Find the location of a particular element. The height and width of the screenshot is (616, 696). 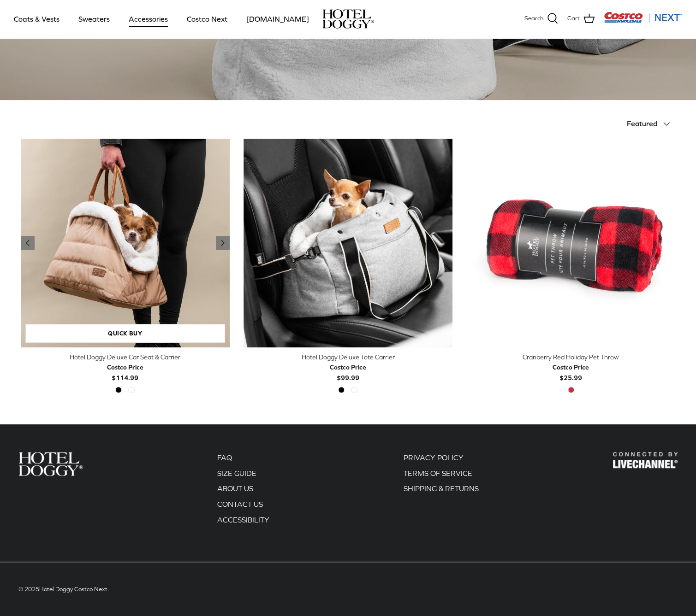

a: CONTACT US is located at coordinates (240, 504).